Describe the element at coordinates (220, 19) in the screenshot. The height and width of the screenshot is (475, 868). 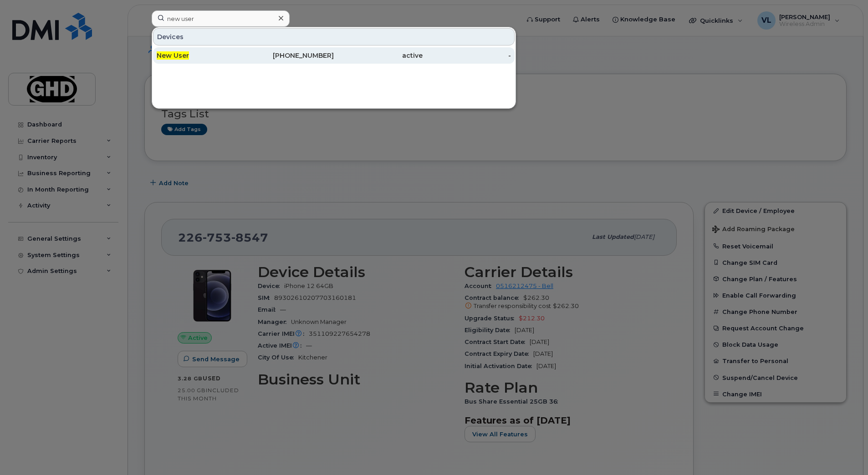
I see `input: Find something...` at that location.